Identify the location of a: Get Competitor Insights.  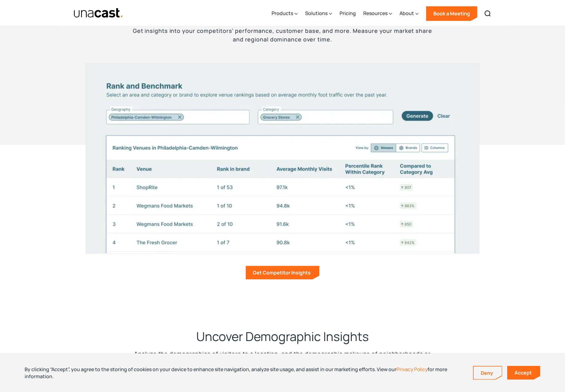
(282, 273).